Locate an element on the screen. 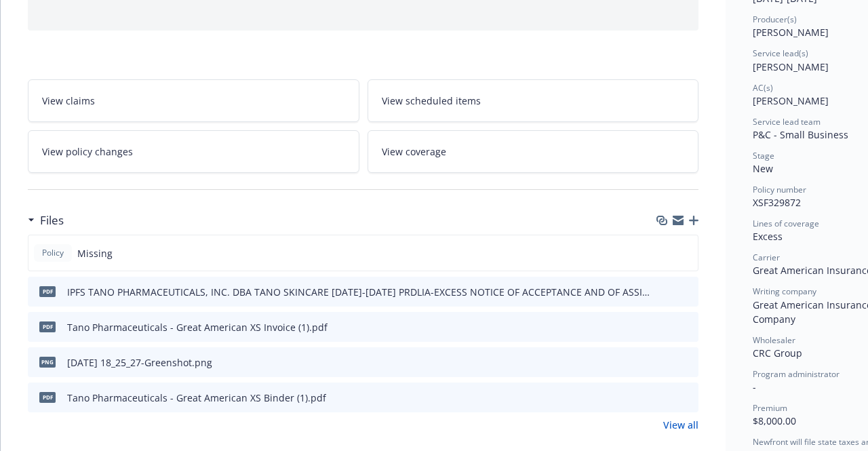 This screenshot has width=868, height=451. span: Producer(s) is located at coordinates (774, 19).